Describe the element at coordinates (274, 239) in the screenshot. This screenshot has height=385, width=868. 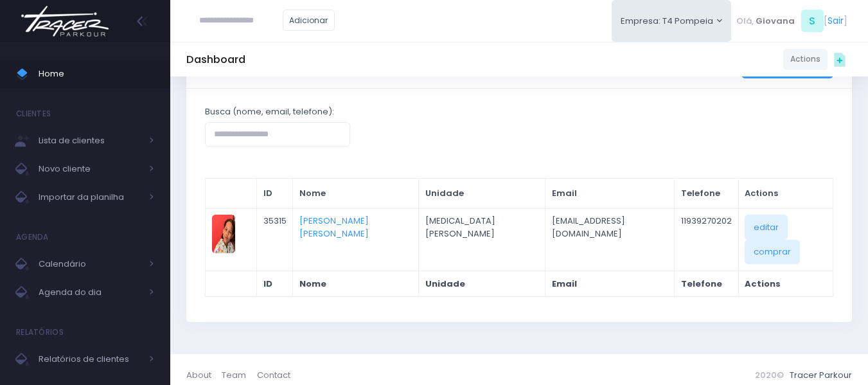
I see `td: 35315` at that location.